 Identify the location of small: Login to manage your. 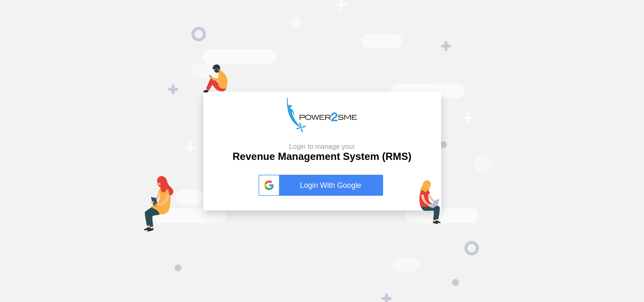
(322, 147).